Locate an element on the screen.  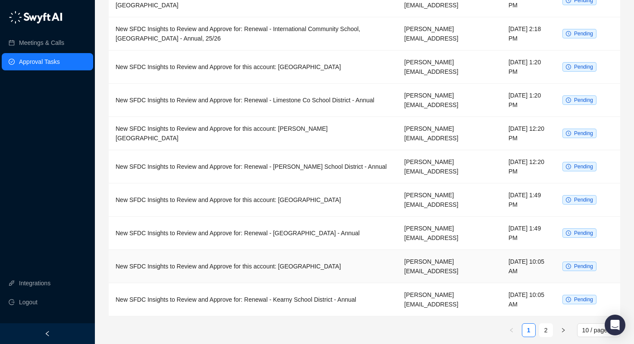
a: Integrations is located at coordinates (34, 283).